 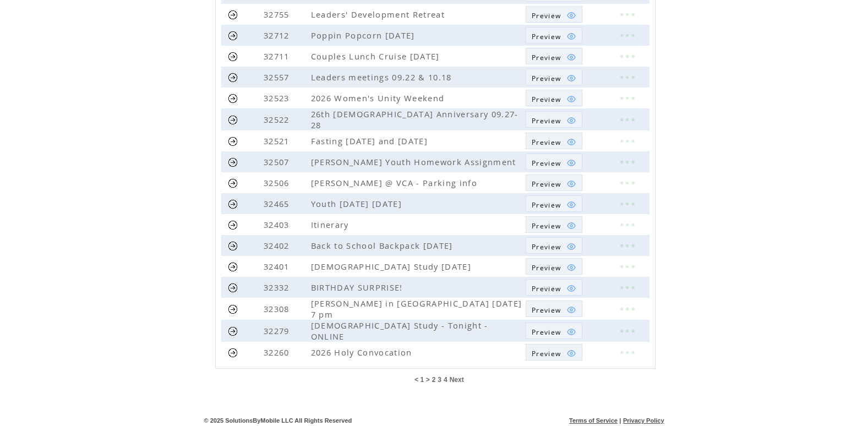 What do you see at coordinates (278, 14) in the screenshot?
I see `span: 32755` at bounding box center [278, 14].